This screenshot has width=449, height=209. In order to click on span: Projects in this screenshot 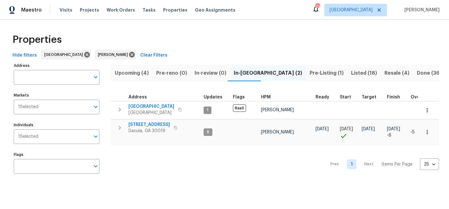, I will do `click(90, 10)`.